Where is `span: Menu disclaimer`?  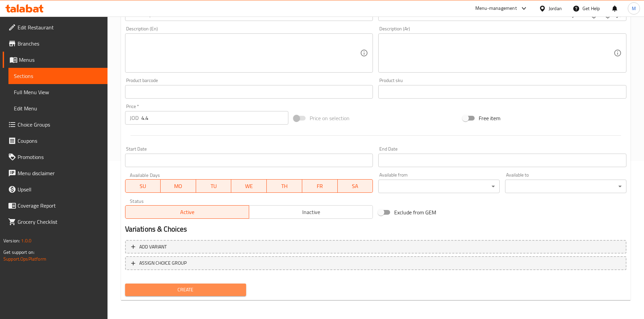 span: Menu disclaimer is located at coordinates (59, 173).